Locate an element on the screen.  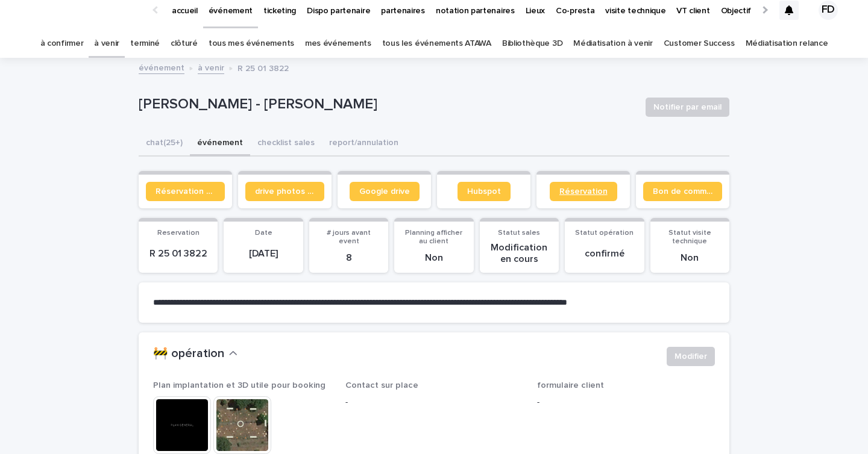
div: FD is located at coordinates (828, 10).